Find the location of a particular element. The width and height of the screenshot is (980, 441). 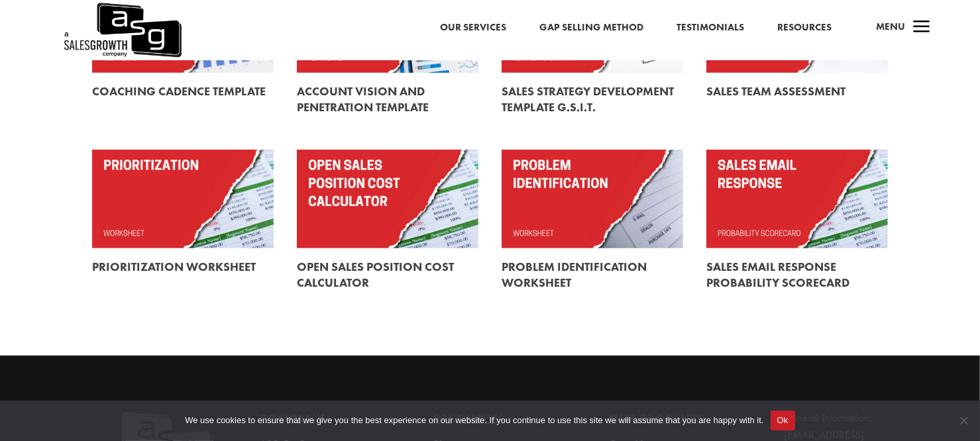

a: Gap Selling Method is located at coordinates (591, 28).